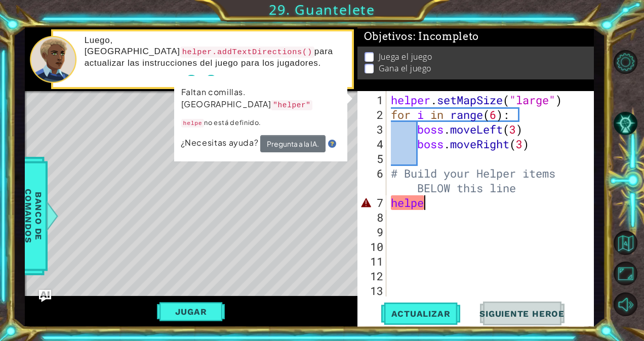  Describe the element at coordinates (373, 276) in the screenshot. I see `div: 12` at that location.